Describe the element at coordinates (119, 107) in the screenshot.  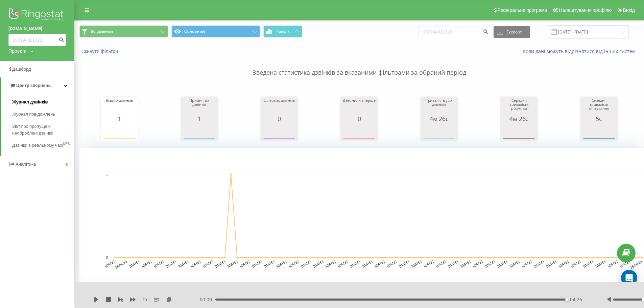
I see `div: Всього дзвінків` at that location.